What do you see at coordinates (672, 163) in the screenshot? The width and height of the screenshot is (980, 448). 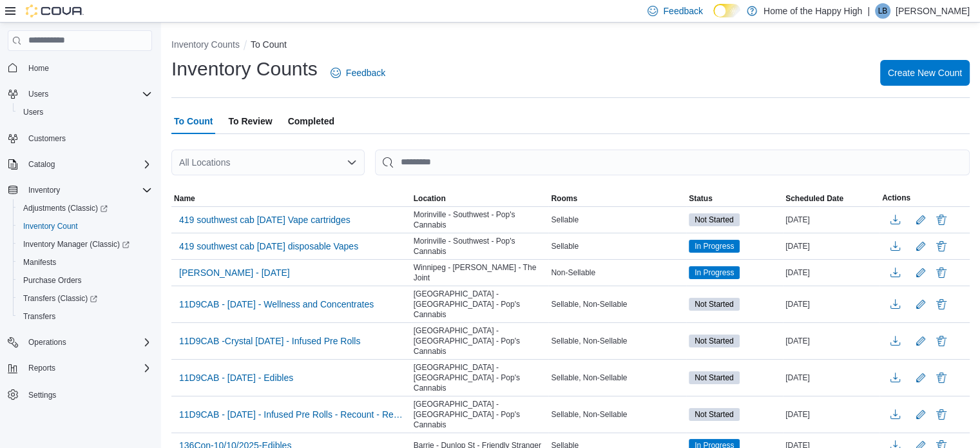 I see `input: This is a search bar. After typing your query, hit enter to filter the results lower in the page.` at bounding box center [672, 163].